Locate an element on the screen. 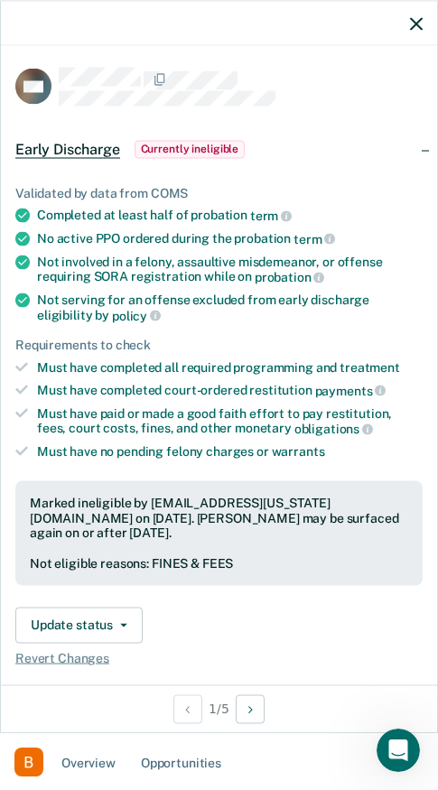 The width and height of the screenshot is (438, 790). span: payments is located at coordinates (350, 390).